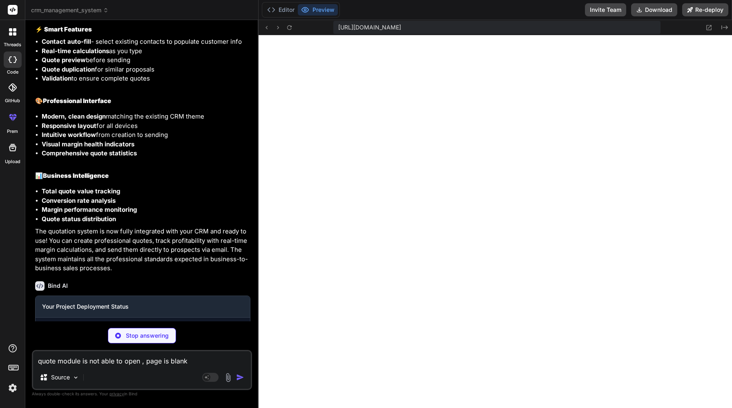 Image resolution: width=732 pixels, height=408 pixels. Describe the element at coordinates (70, 10) in the screenshot. I see `span: crm_management_system` at that location.